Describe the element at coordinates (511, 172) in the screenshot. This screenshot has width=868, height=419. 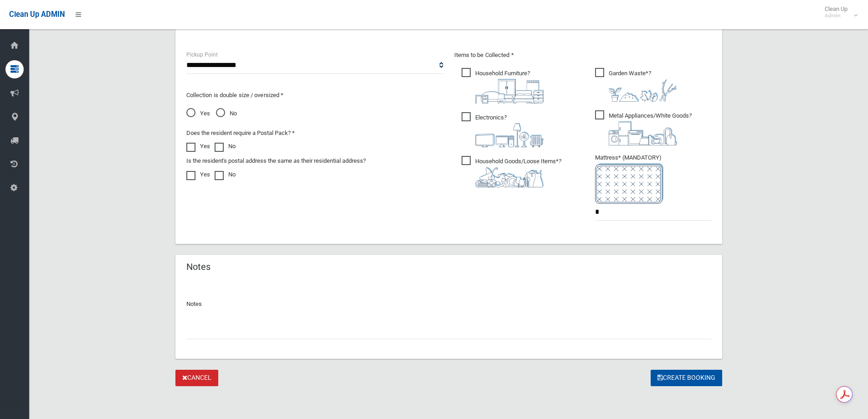
I see `span: Household Goods/Loose Items*` at that location.